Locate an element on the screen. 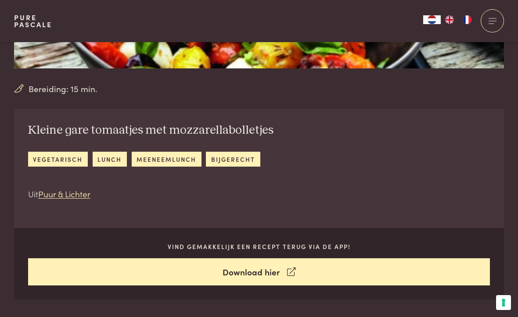  a: PurePascale is located at coordinates (33, 21).